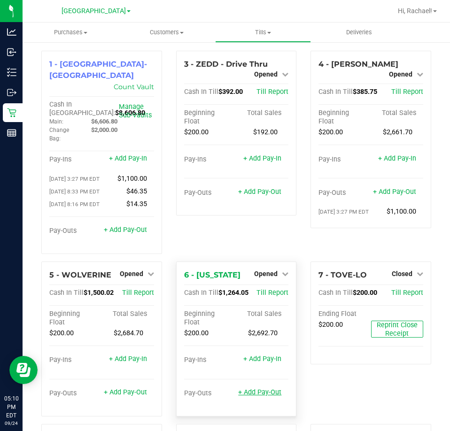 The height and width of the screenshot is (431, 450). What do you see at coordinates (415, 11) in the screenshot?
I see `span: Hi, Rachael!` at bounding box center [415, 11].